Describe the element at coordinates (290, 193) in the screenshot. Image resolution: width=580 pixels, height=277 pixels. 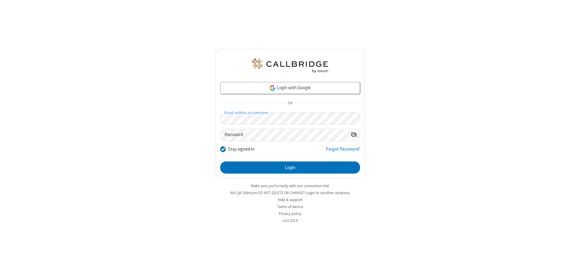
I see `li: Not QA Selenium DO NOT DELETE OR CHANGE?` at that location.